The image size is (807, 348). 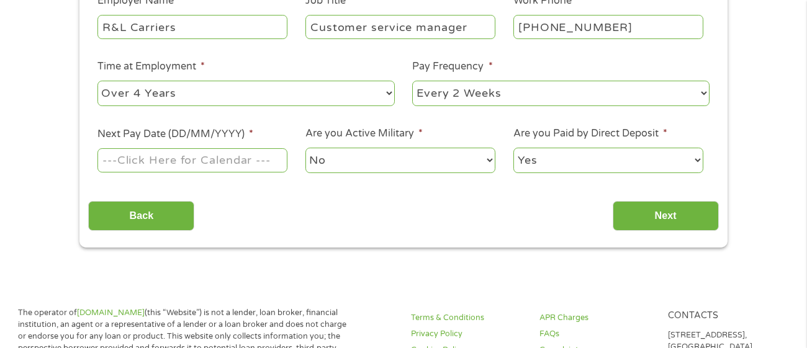 What do you see at coordinates (596, 334) in the screenshot?
I see `a: FAQs` at bounding box center [596, 334].